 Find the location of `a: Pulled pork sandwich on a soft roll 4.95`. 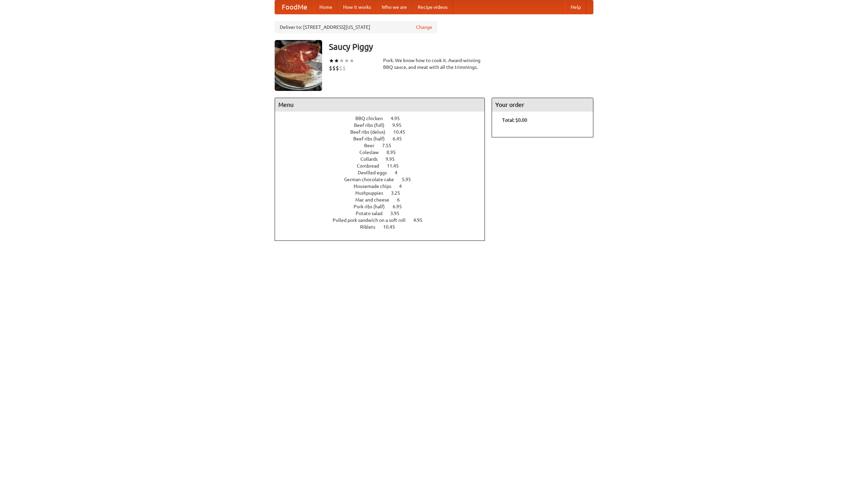

a: Pulled pork sandwich on a soft roll 4.95 is located at coordinates (384, 220).